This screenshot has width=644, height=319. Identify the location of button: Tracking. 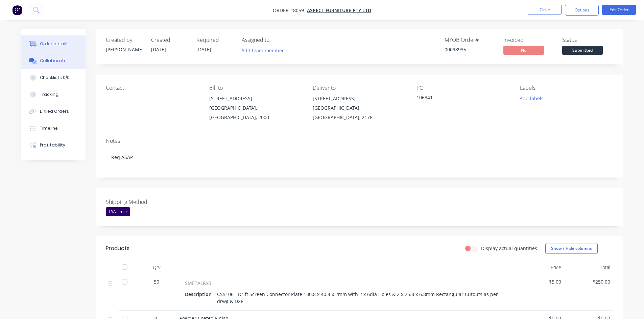
(54, 95).